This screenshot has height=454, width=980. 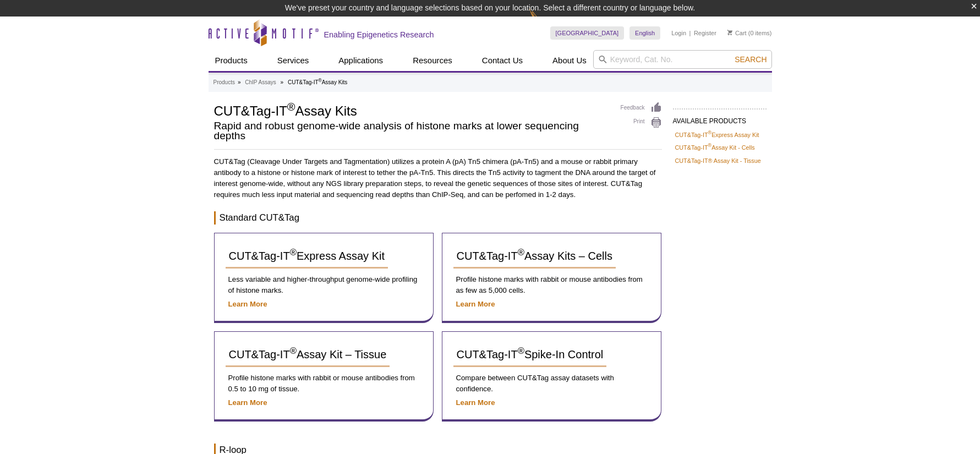 What do you see at coordinates (720, 118) in the screenshot?
I see `h2: AVAILABLE PRODUCTS` at bounding box center [720, 118].